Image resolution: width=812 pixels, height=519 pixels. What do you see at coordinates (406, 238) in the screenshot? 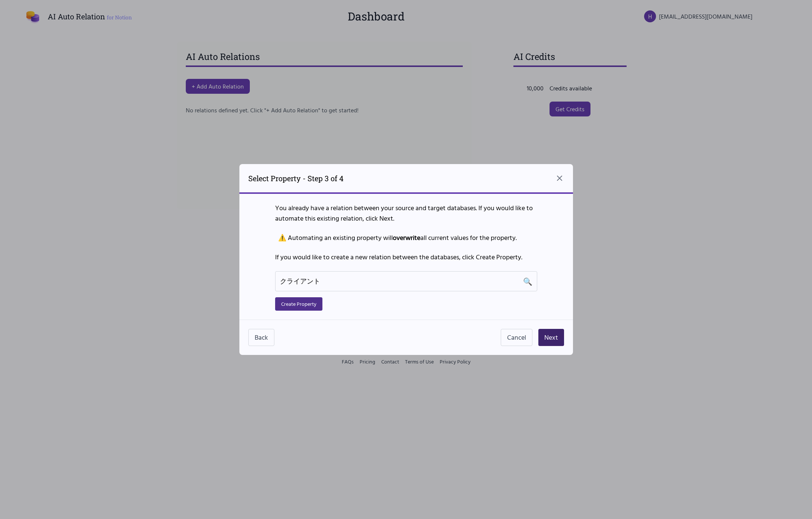
I see `p: ⚠️ Automating an existing property will all current values for the property.` at bounding box center [406, 238].